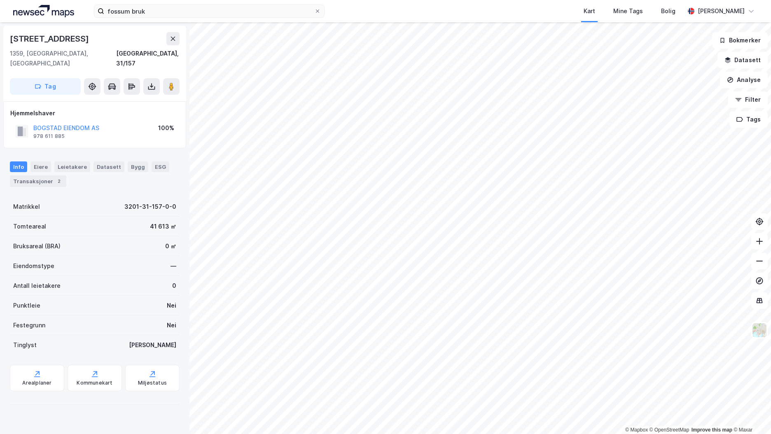 This screenshot has height=434, width=771. Describe the element at coordinates (748, 100) in the screenshot. I see `button: Filter` at that location.